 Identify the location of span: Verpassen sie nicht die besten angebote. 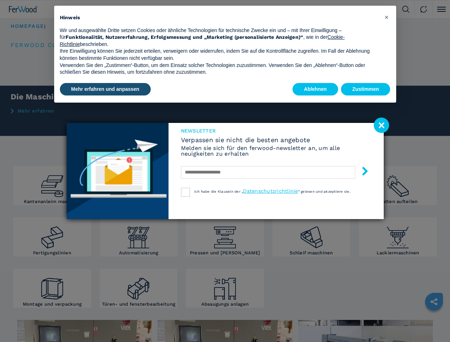
(276, 140).